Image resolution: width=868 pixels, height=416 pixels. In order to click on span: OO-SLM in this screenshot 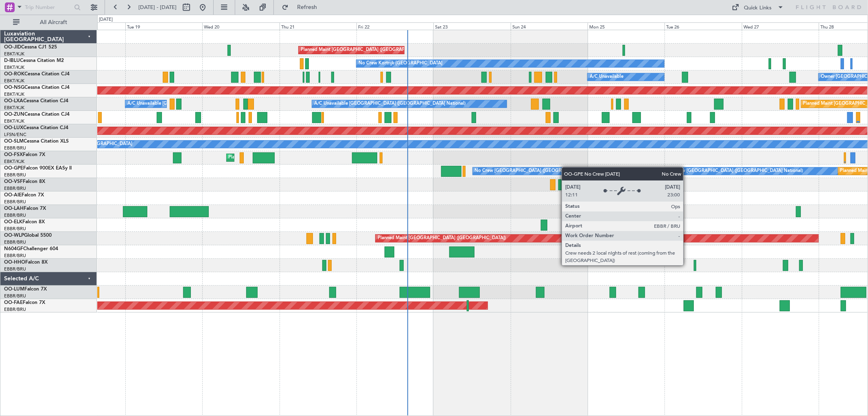, I will do `click(14, 141)`.